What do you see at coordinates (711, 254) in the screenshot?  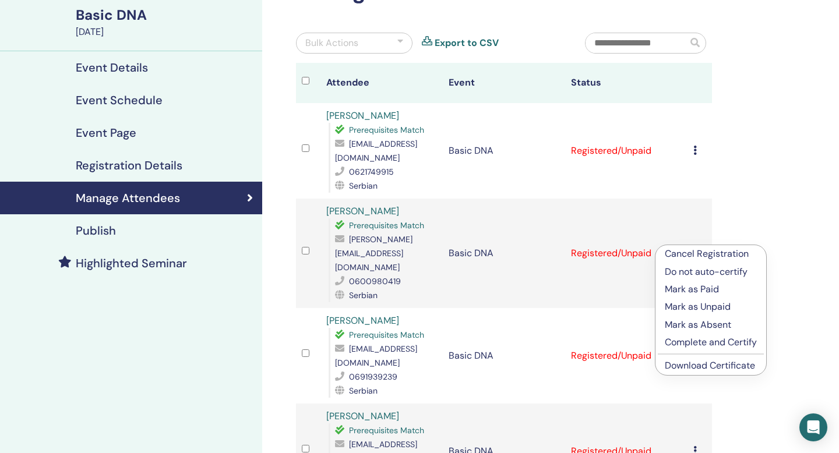 I see `p: Cancel Registration` at bounding box center [711, 254].